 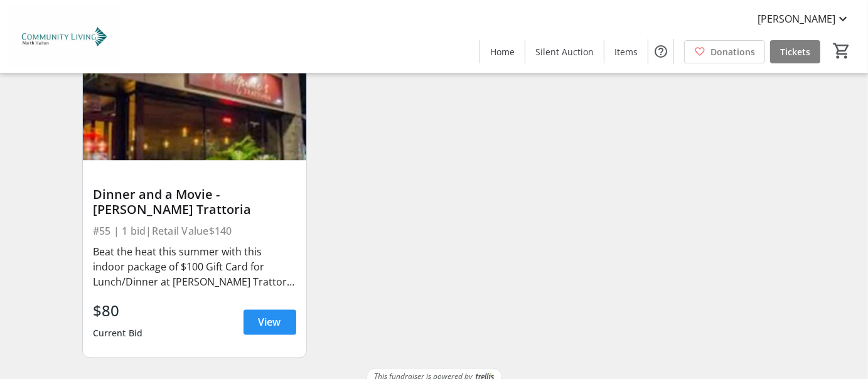 What do you see at coordinates (724, 51) in the screenshot?
I see `a: Donations` at bounding box center [724, 51].